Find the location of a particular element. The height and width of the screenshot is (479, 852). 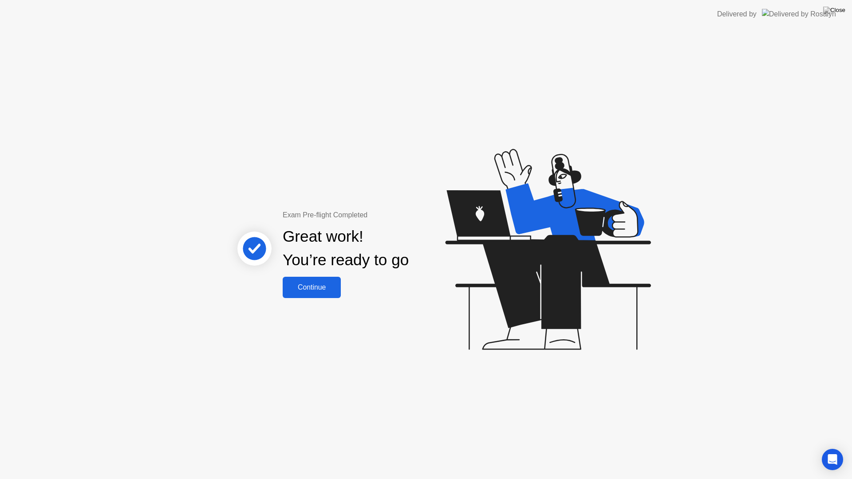

div: Continue is located at coordinates (312, 288).